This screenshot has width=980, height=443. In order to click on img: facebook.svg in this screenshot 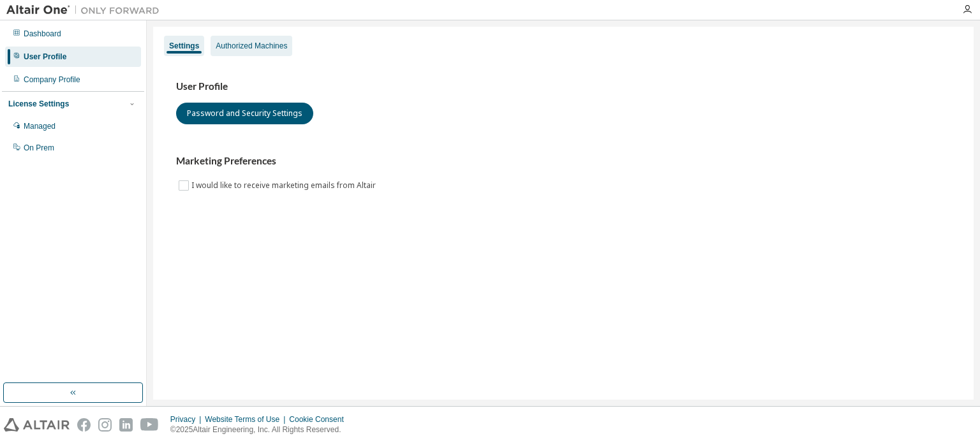, I will do `click(84, 425)`.